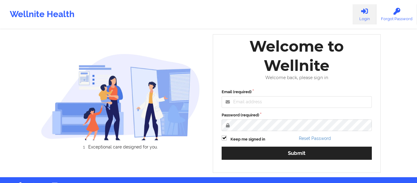 This screenshot has height=183, width=417. Describe the element at coordinates (297, 153) in the screenshot. I see `button: Submit` at that location.